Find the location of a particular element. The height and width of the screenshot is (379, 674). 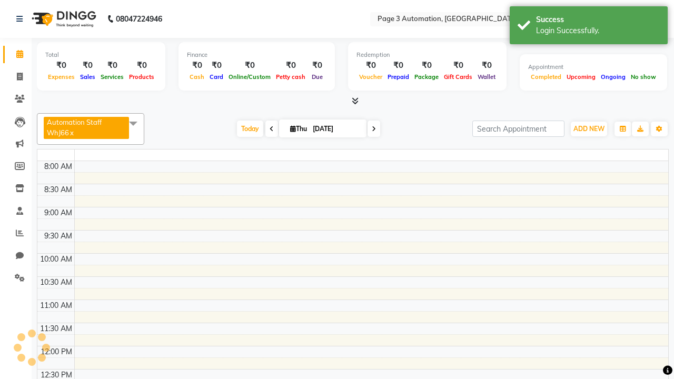

span: Prepaid is located at coordinates (398, 77).